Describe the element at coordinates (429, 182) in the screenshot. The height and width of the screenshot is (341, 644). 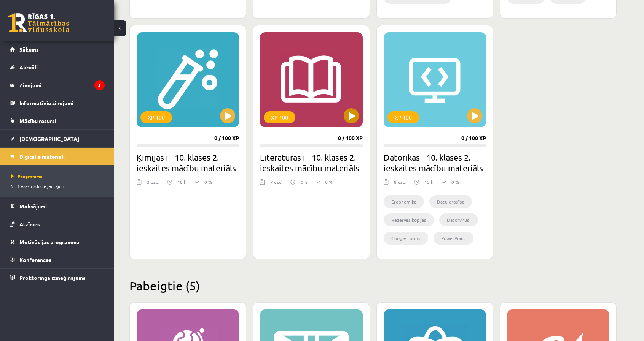
I see `p: 15 h` at that location.